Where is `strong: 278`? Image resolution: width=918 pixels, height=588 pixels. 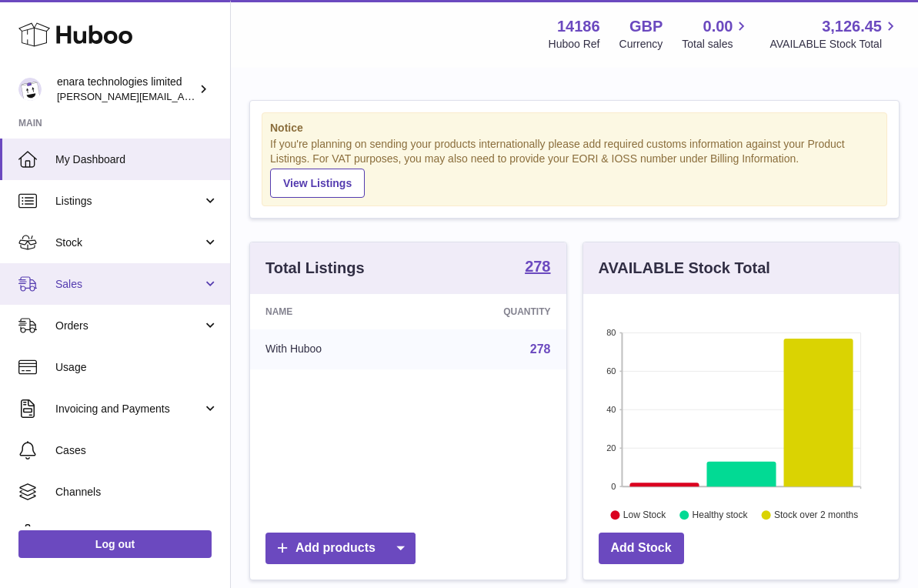 strong: 278 is located at coordinates (537, 266).